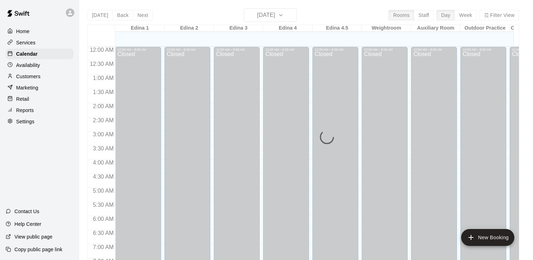 The image size is (533, 260). I want to click on p: Services, so click(26, 43).